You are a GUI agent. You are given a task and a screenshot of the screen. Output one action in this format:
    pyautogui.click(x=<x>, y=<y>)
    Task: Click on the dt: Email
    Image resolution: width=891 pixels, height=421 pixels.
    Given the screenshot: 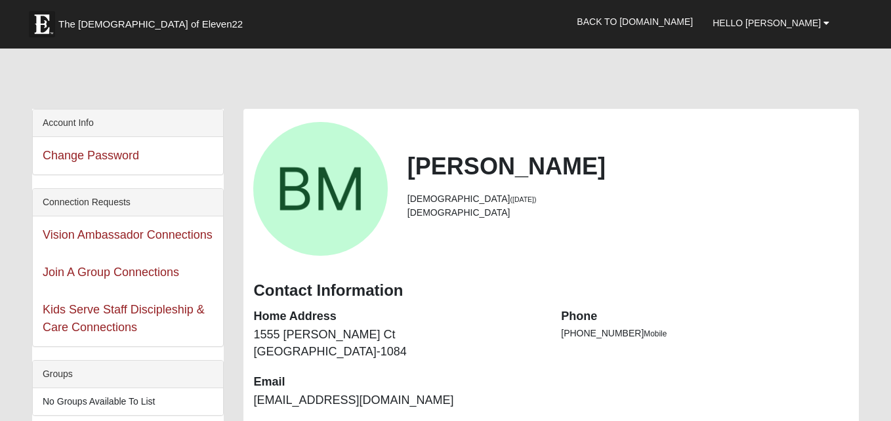 What is the action you would take?
    pyautogui.click(x=397, y=382)
    